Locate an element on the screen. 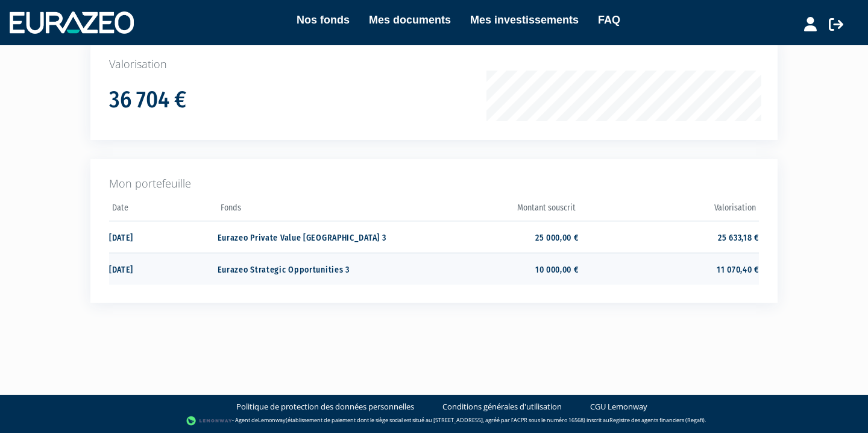  img: 1732889491-logotype_eurazeo_blanc_rvb.png is located at coordinates (72, 22).